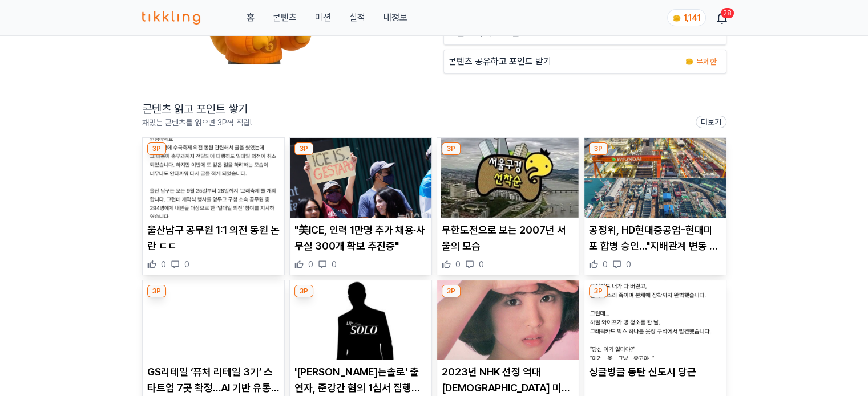 The image size is (868, 396). What do you see at coordinates (213, 238) in the screenshot?
I see `p: 울산남구 공무원 1:1 의전 동원 논란 ㄷㄷ` at bounding box center [213, 238].